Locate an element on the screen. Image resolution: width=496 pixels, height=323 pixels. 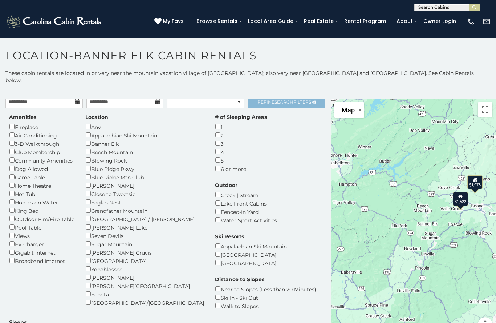
a: My Favs is located at coordinates (170, 21).